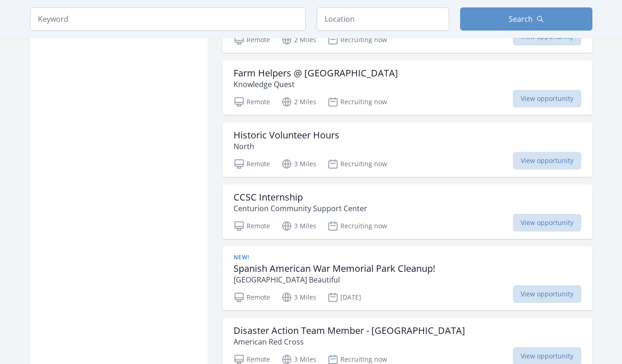 This screenshot has width=622, height=364. I want to click on a: CCSC Internship Centurion Community Support Center Remote 3 Miles Recruiting now View opportunity, so click(408, 212).